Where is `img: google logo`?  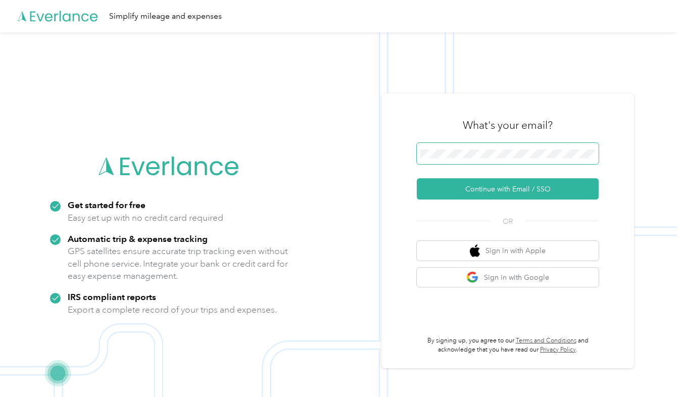
img: google logo is located at coordinates (473, 278).